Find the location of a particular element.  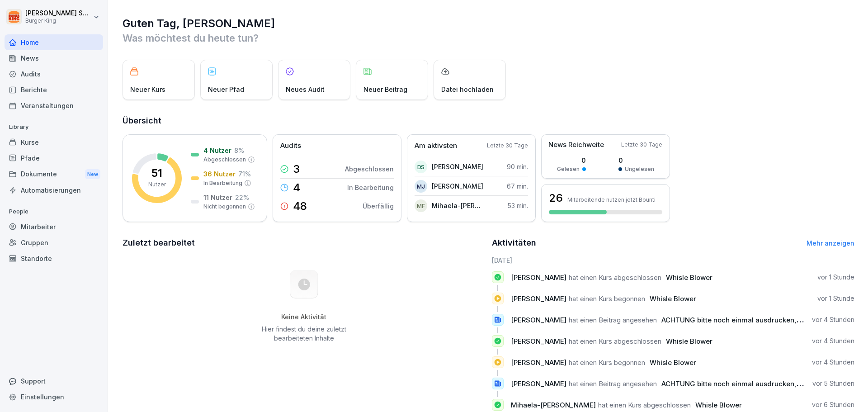

div: Pfade is located at coordinates (54, 158).